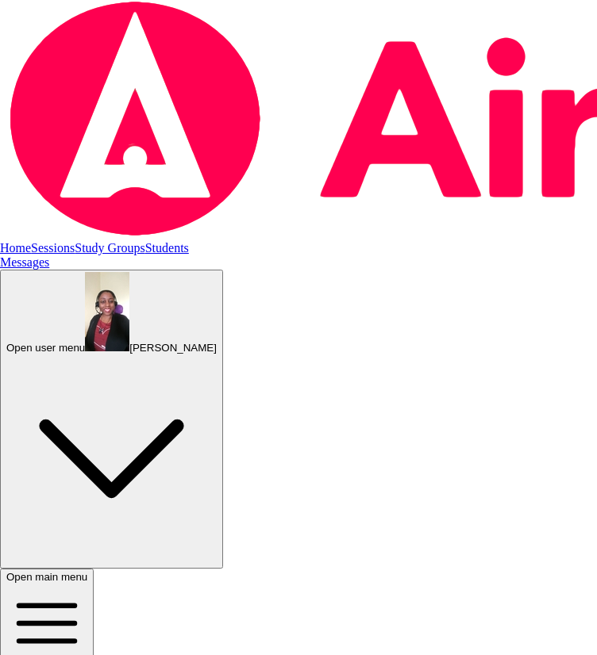 This screenshot has width=597, height=655. I want to click on a: Students, so click(167, 248).